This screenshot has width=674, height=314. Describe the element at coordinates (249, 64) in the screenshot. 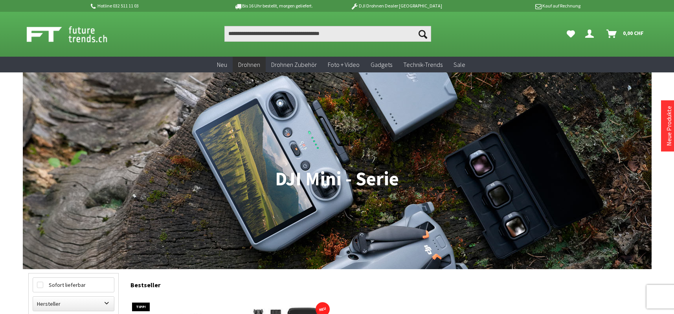

I see `span: Drohnen` at that location.